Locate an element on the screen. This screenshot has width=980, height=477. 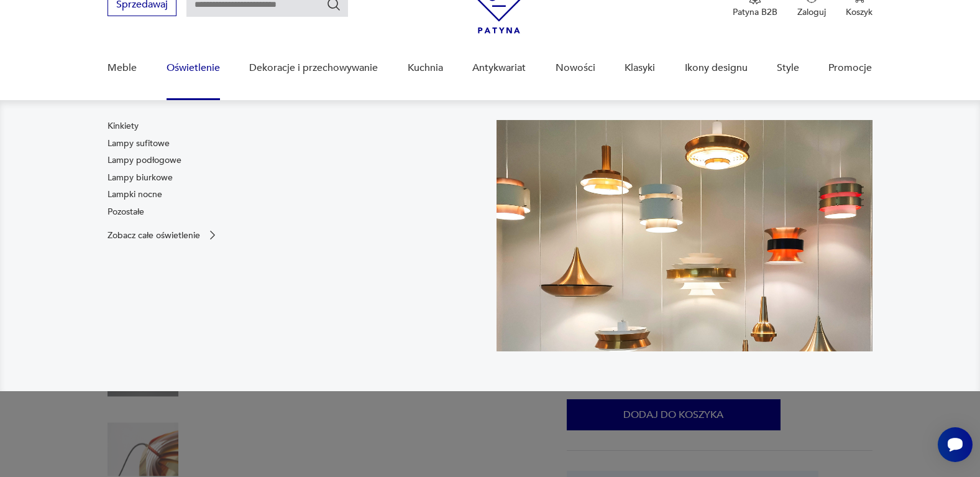
a: Antykwariat is located at coordinates (499, 68).